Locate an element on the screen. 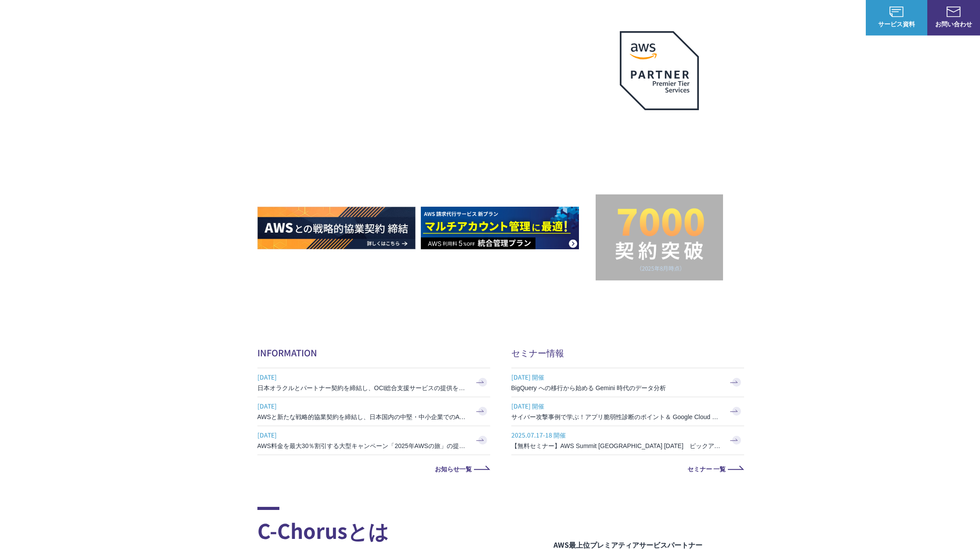  p: AWSの導入からコスト削減、 構成・運用の最適化からデータ活用まで 規模や業種業態を問わない マネージドサービスで is located at coordinates (427, 68).